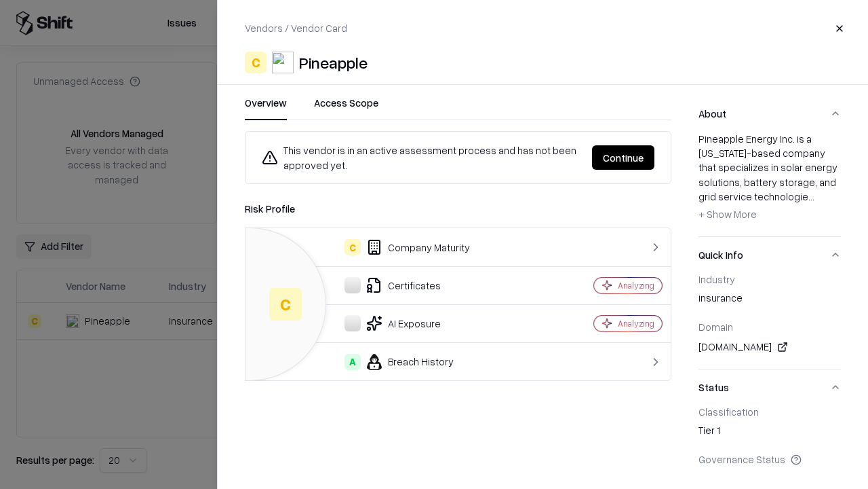 The height and width of the screenshot is (489, 868). Describe the element at coordinates (770, 433) in the screenshot. I see `div: Tier 1` at that location.